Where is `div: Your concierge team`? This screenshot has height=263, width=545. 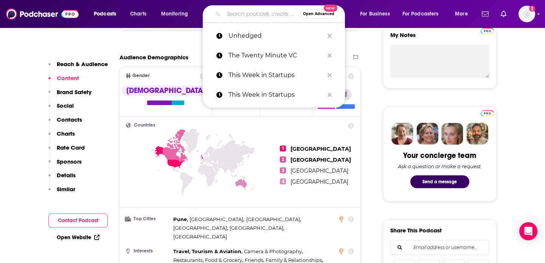 div: Your concierge team is located at coordinates (440, 156).